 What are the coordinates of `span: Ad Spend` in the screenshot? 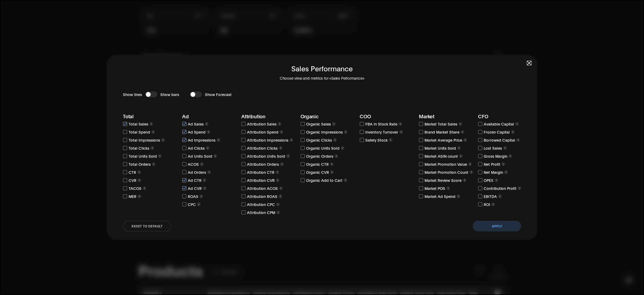 It's located at (197, 132).